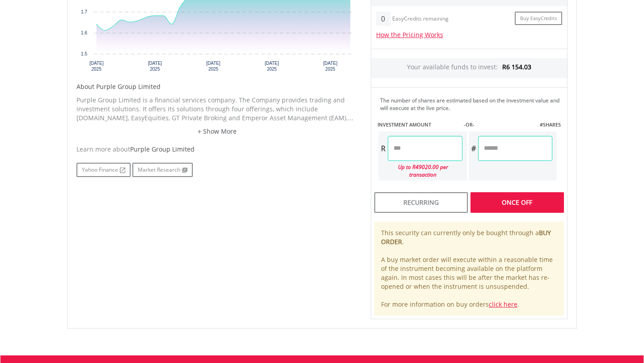  What do you see at coordinates (517, 67) in the screenshot?
I see `span: R6 154.03` at bounding box center [517, 67].